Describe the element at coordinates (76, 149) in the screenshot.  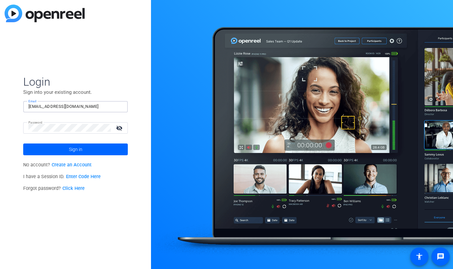
I see `button: Sign in` at that location.